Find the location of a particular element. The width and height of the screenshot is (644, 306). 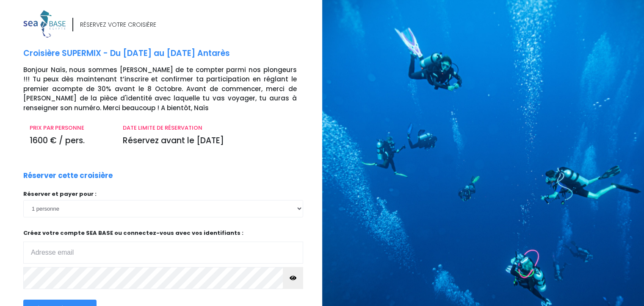

p: Réserver cette croisière is located at coordinates (68, 176).